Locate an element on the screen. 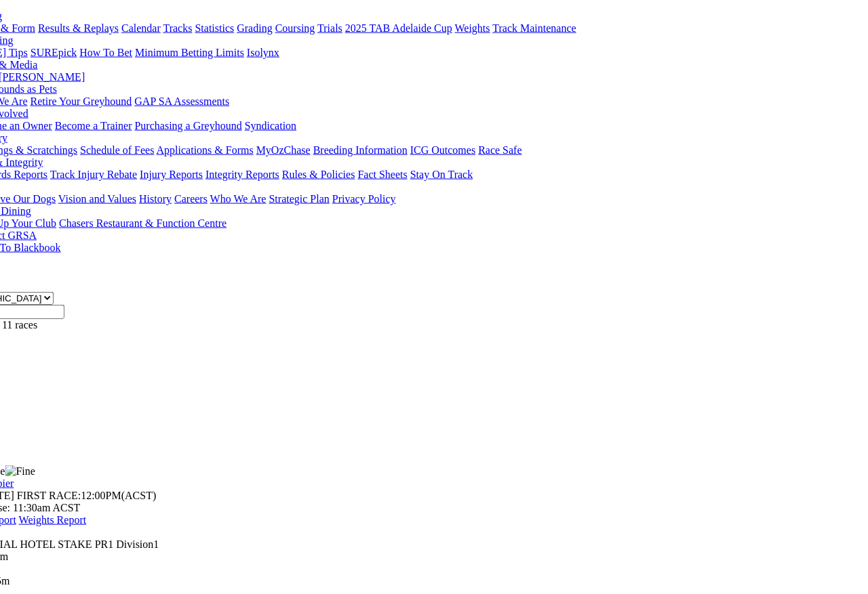 The width and height of the screenshot is (868, 594). a: Integrity Reports is located at coordinates (242, 174).